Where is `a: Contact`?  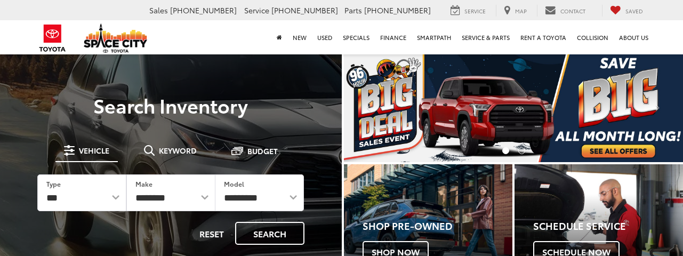
a: Contact is located at coordinates (565, 11).